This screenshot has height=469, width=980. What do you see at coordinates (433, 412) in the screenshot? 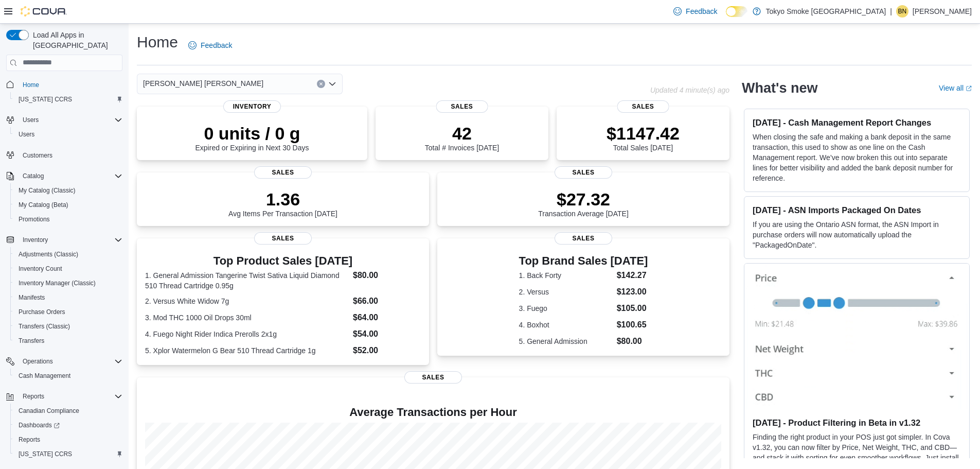
I see `h4: Average Transactions per Hour` at bounding box center [433, 412].